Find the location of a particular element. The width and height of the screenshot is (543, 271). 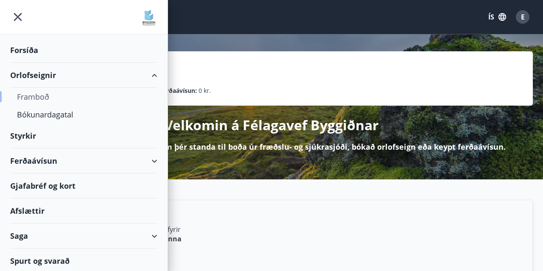

div: Bókunardagatal is located at coordinates (84, 115).